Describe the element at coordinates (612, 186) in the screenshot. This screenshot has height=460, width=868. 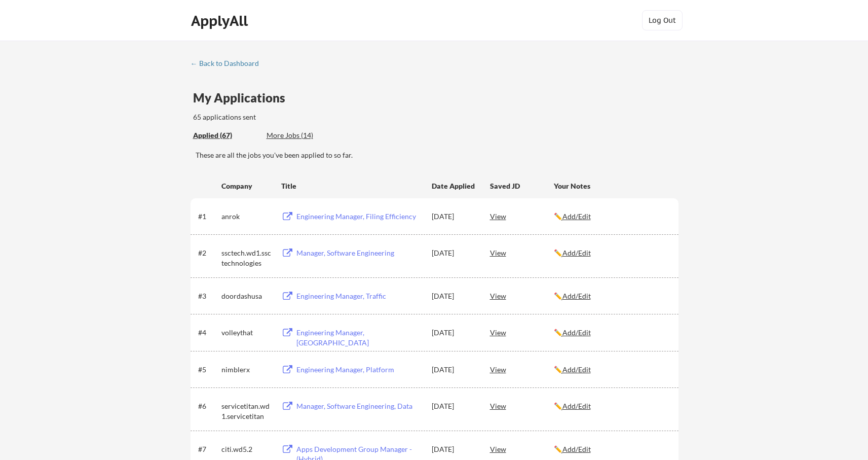
I see `div: Your Notes` at that location.